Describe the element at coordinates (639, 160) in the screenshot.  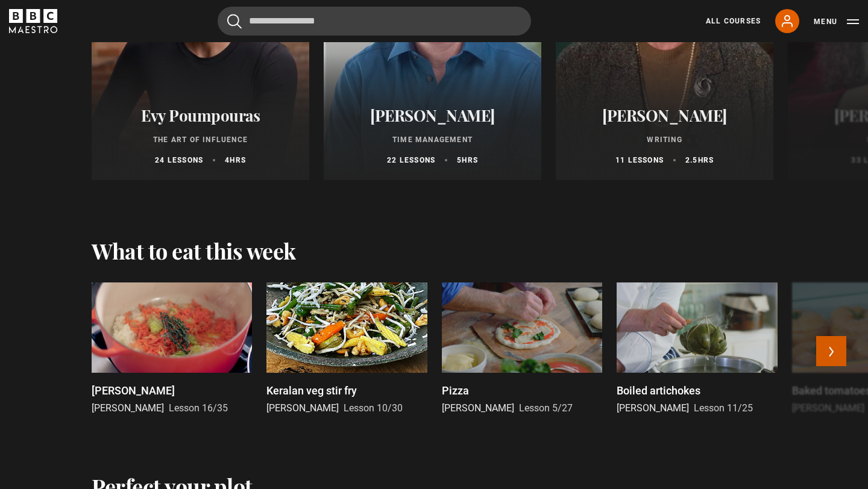
I see `p: 11 lessons` at that location.